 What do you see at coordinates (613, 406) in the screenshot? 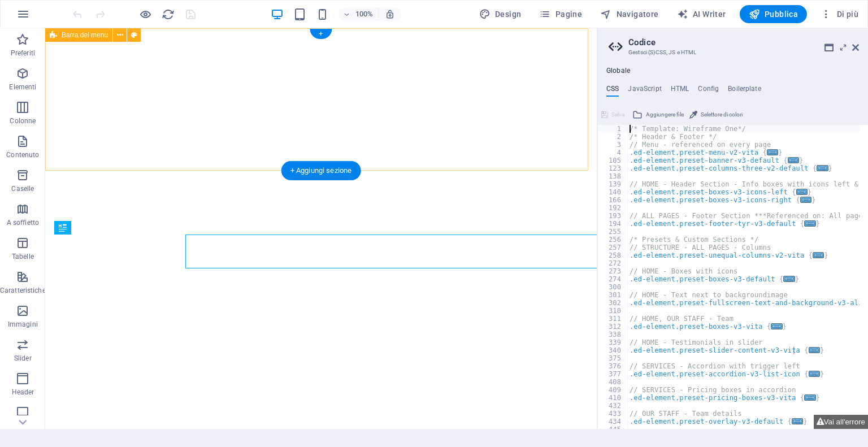
I see `div: 432` at bounding box center [613, 406].